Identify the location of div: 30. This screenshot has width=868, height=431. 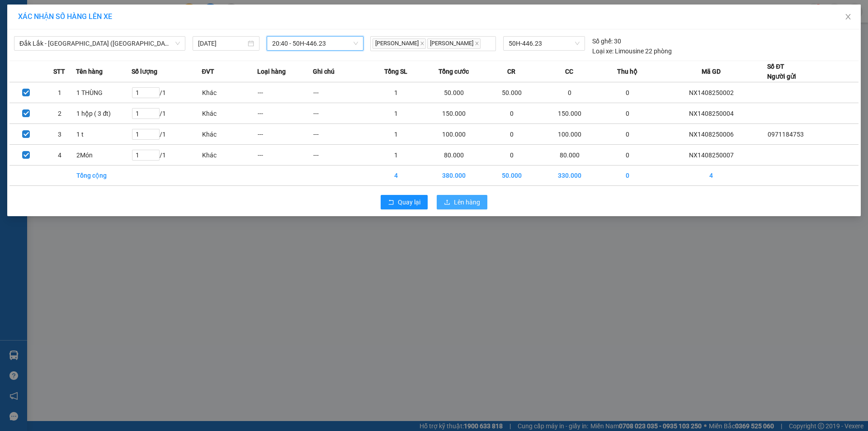
(607, 41).